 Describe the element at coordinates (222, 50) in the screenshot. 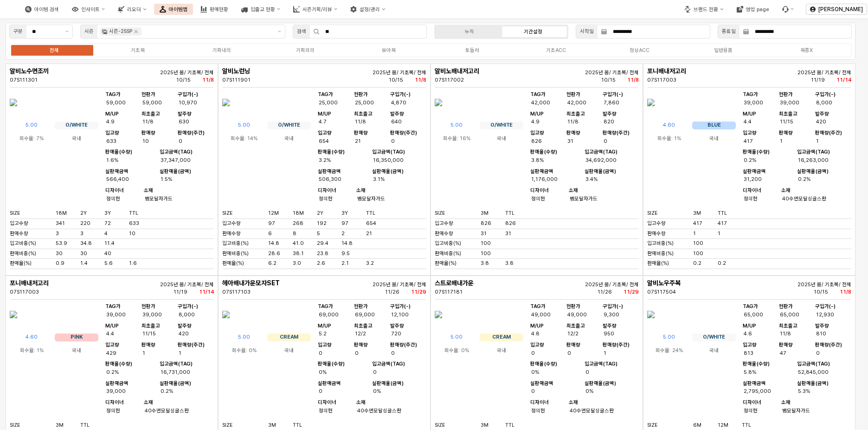

I see `div: 기획내의` at that location.